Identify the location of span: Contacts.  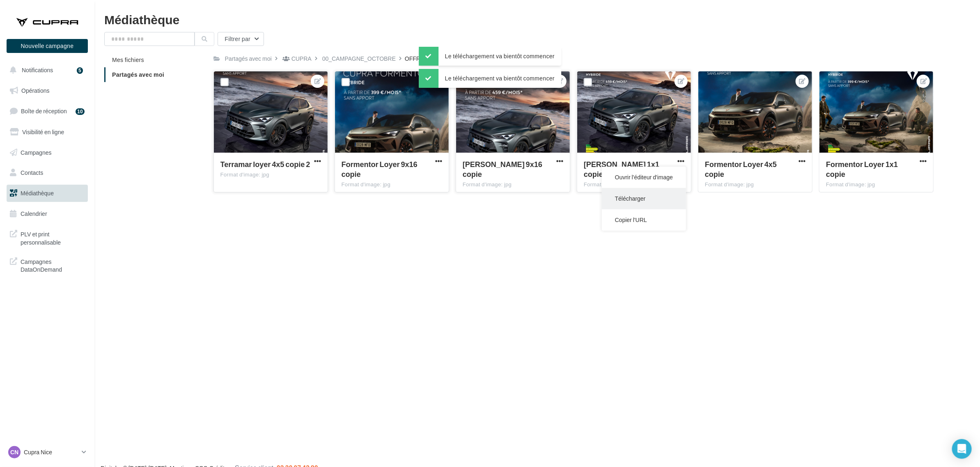
(32, 172).